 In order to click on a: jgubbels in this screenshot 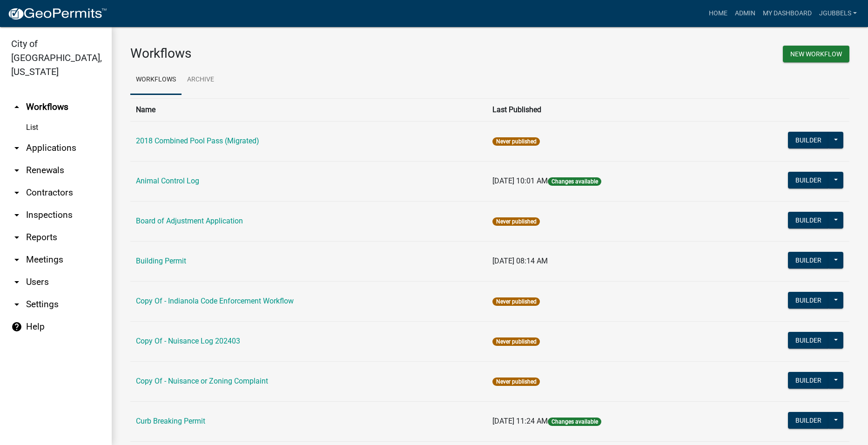, I will do `click(838, 13)`.